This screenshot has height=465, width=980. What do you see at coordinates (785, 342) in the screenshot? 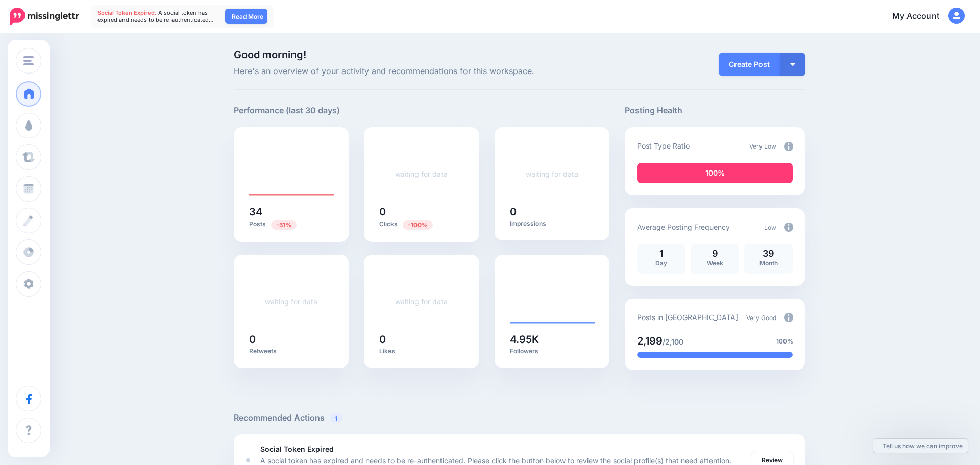
I see `span: 100%` at bounding box center [785, 342].